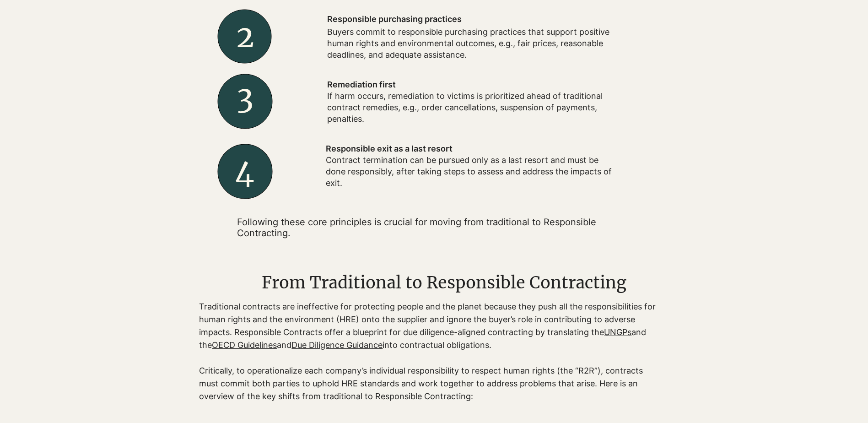 The image size is (868, 423). What do you see at coordinates (474, 43) in the screenshot?
I see `p: Buyers commit to responsible purchasing practices that support positive human rights and environm...` at bounding box center [474, 43].